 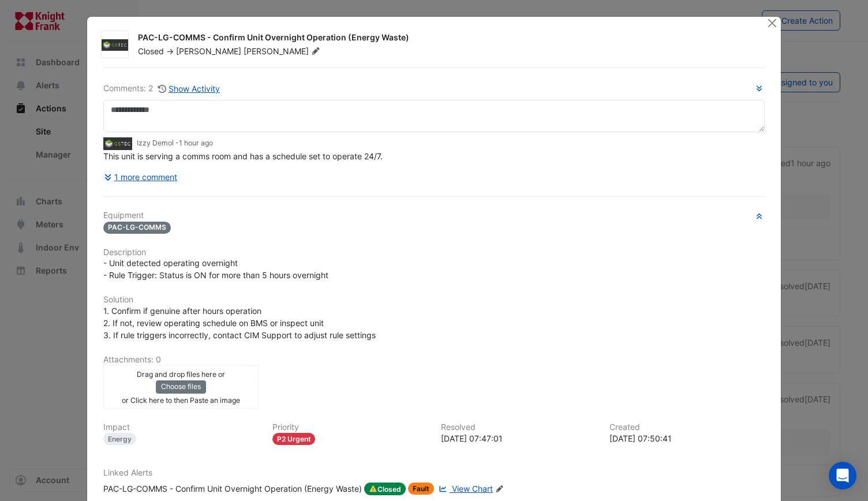 What do you see at coordinates (842, 475) in the screenshot?
I see `div: Open Intercom Messenger` at bounding box center [842, 475].